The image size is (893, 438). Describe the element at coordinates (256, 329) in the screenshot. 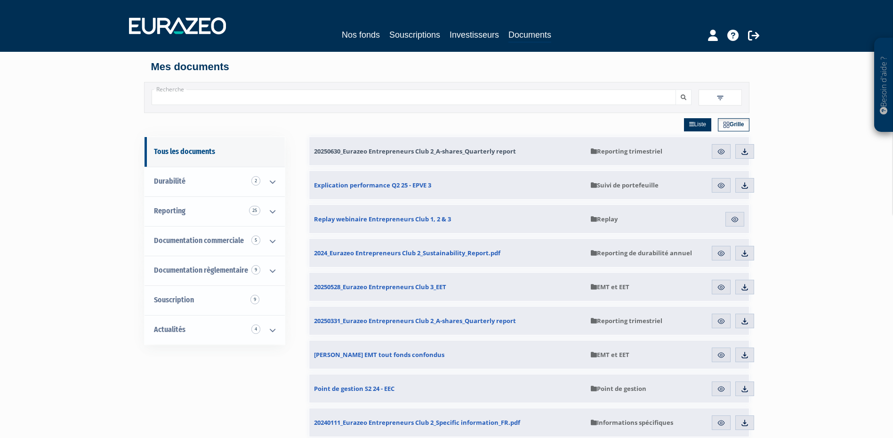

I see `span: 4` at that location.